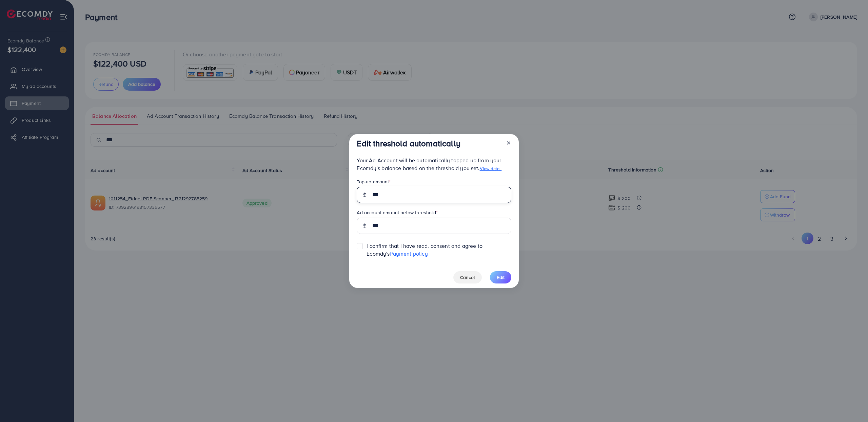  Describe the element at coordinates (501, 277) in the screenshot. I see `span: Edit` at that location.